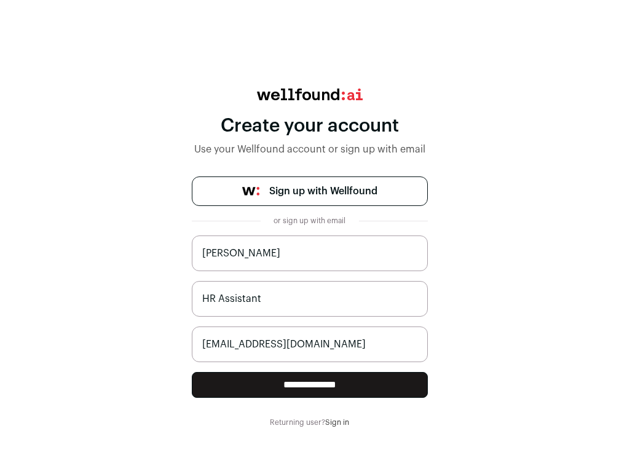 This screenshot has width=619, height=455. Describe the element at coordinates (310, 149) in the screenshot. I see `div: Use your Wellfound account or sign up with email` at that location.